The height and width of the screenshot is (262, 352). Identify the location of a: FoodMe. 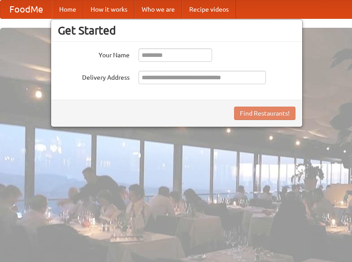
(26, 9).